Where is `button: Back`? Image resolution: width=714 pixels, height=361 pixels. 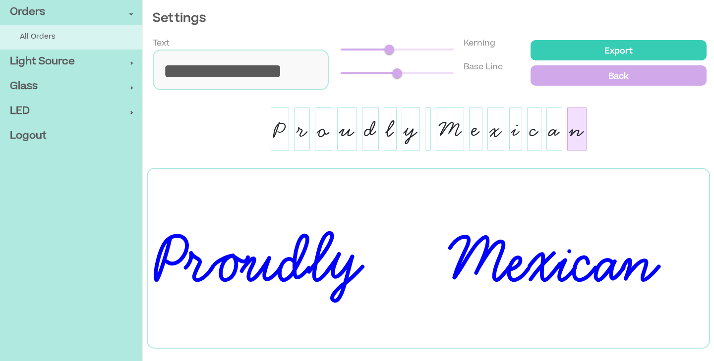
button: Back is located at coordinates (618, 75).